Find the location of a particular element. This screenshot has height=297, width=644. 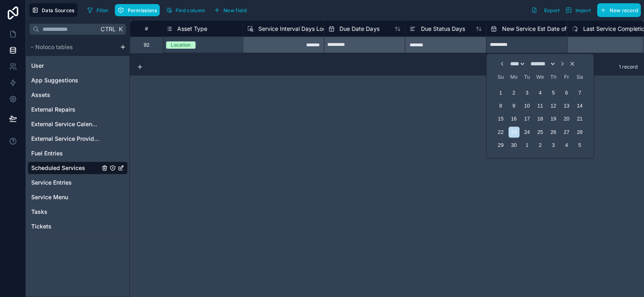

div: Choose Monday, June 2nd, 2025 is located at coordinates (514, 92).